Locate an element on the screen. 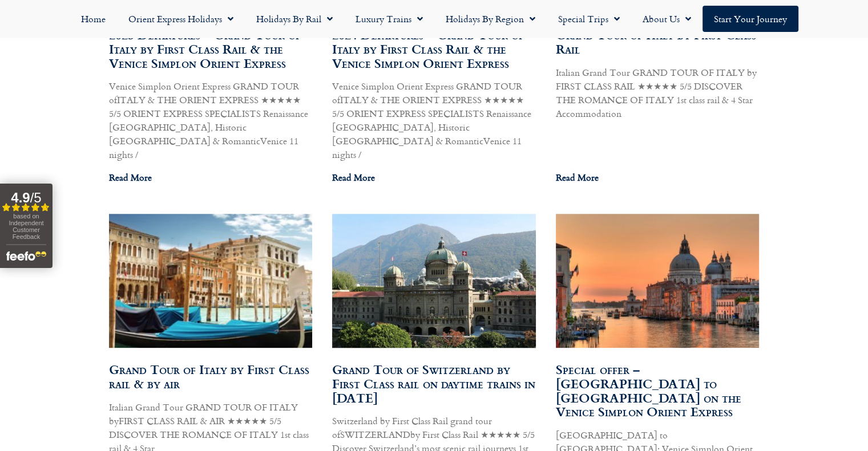 This screenshot has height=451, width=868. img: Thinking of a rail holiday to Venice is located at coordinates (209, 281).